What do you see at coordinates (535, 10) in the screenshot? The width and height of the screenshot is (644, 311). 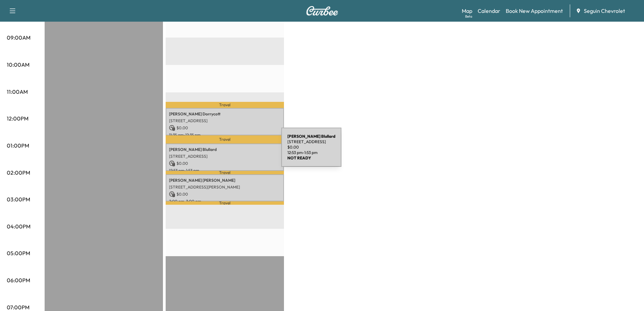 I see `a: Book New Appointment` at bounding box center [535, 10].